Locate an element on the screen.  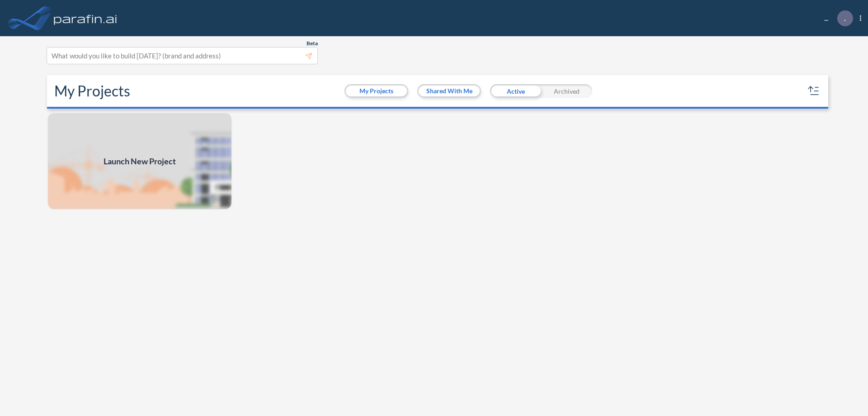
span: Beta is located at coordinates (312, 43).